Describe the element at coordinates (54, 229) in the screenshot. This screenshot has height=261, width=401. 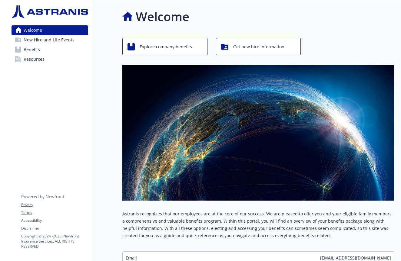
I see `a: Disclaimer` at that location.